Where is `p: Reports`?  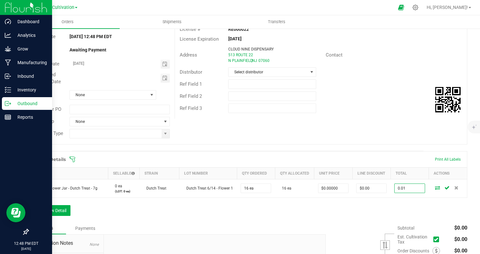
p: Reports is located at coordinates (30, 117).